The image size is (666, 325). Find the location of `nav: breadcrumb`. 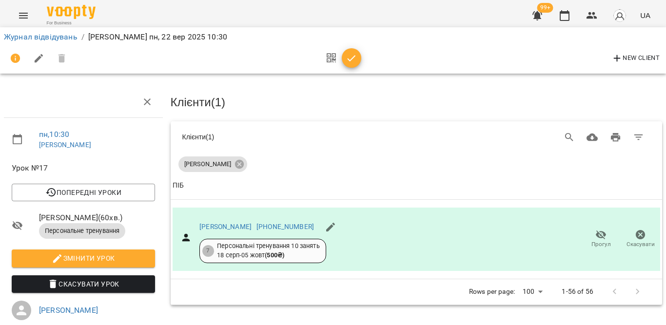

nav: breadcrumb is located at coordinates (333, 37).